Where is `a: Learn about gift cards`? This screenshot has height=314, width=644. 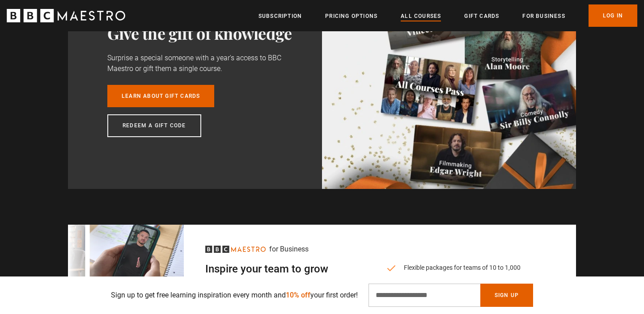
a: Learn about gift cards is located at coordinates (160, 96).